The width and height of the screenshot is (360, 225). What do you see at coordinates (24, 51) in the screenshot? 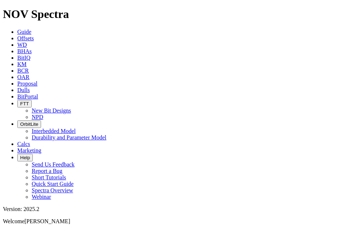
I see `span: BHAs` at bounding box center [24, 51].